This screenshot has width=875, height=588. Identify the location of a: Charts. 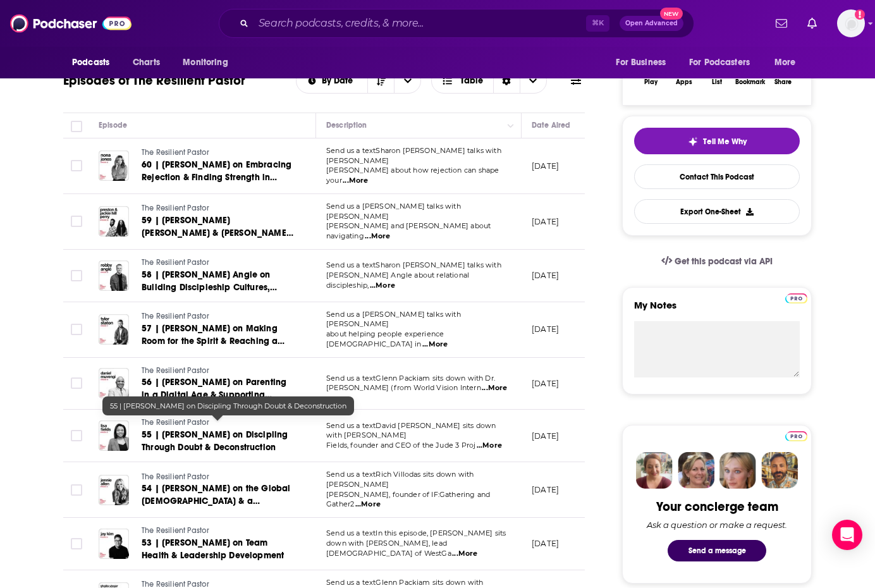
(146, 62).